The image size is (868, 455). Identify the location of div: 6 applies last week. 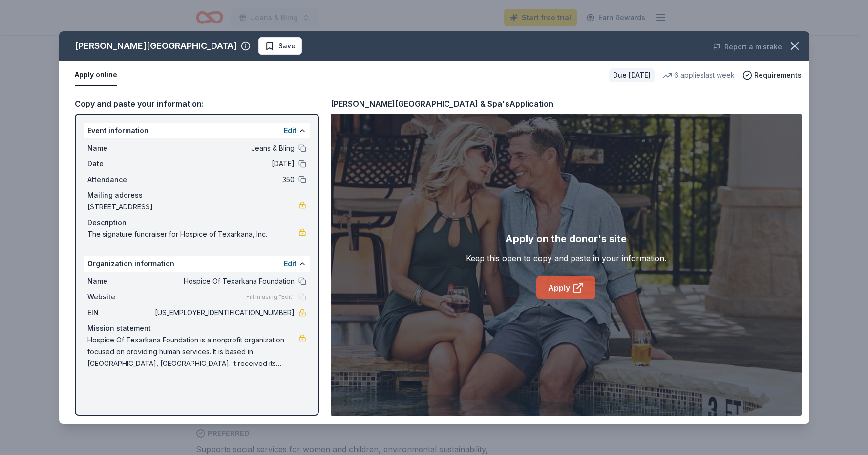
(699, 76).